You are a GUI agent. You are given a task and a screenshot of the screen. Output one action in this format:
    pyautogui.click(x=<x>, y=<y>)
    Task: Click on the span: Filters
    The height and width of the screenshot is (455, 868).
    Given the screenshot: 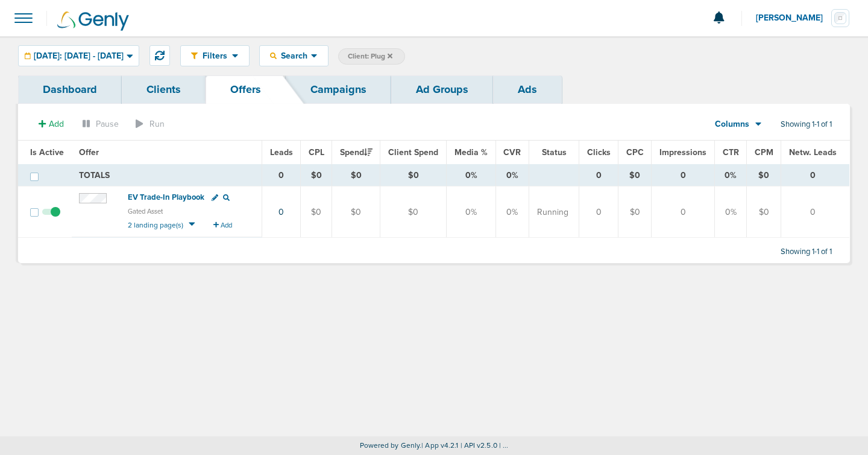 What is the action you would take?
    pyautogui.click(x=214, y=55)
    